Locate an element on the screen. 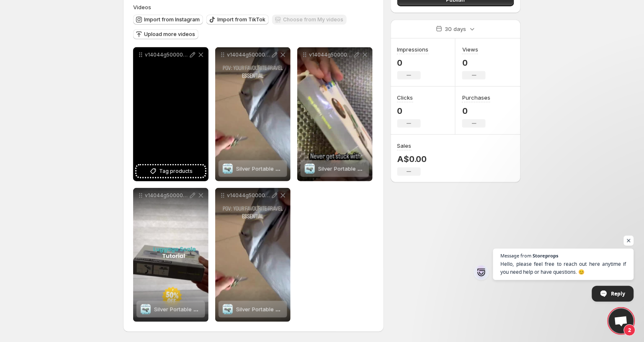 Image resolution: width=644 pixels, height=342 pixels. p: v14044g50000d2g4c9nog65u98pjpm50 is located at coordinates (167, 55).